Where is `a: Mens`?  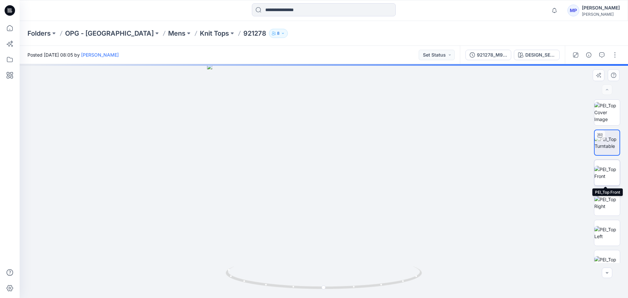
a: Mens is located at coordinates (177, 33).